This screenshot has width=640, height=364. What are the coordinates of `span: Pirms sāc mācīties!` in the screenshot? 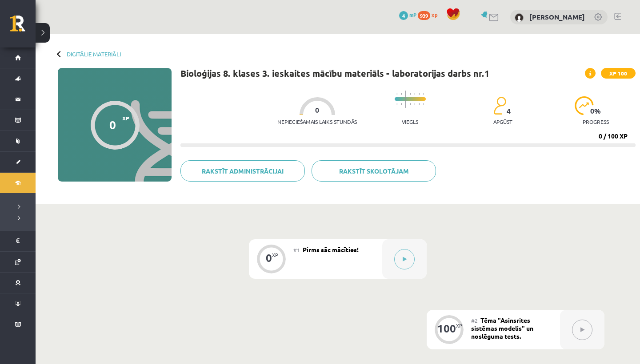 It's located at (331, 250).